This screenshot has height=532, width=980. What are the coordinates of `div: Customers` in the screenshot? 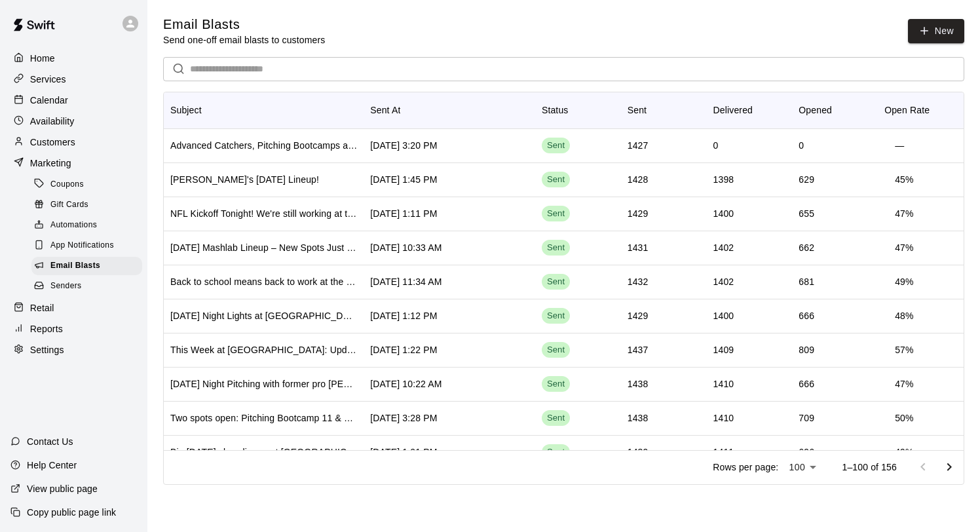 It's located at (73, 143).